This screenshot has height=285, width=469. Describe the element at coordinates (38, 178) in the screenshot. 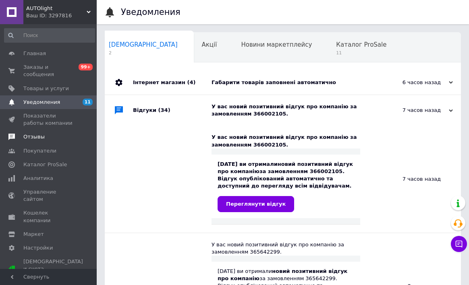

I see `span: Аналитика` at that location.